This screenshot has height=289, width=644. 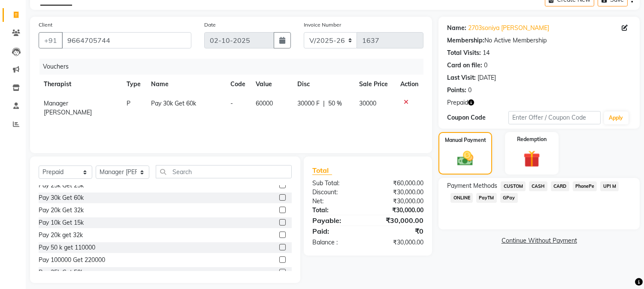 I want to click on button: Apply, so click(x=616, y=118).